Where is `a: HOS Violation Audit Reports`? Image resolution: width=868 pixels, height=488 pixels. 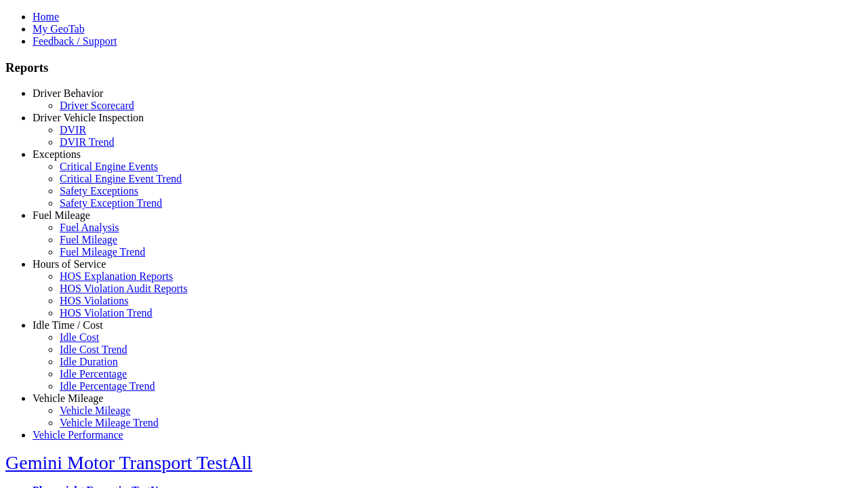
a: HOS Violation Audit Reports is located at coordinates (124, 288).